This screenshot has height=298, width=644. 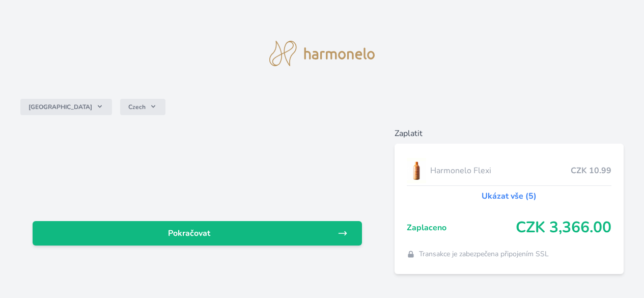 I want to click on img: CLEAN_FLEXI_se_stinem_x-hi_(1)-lo.jpg, so click(x=416, y=170).